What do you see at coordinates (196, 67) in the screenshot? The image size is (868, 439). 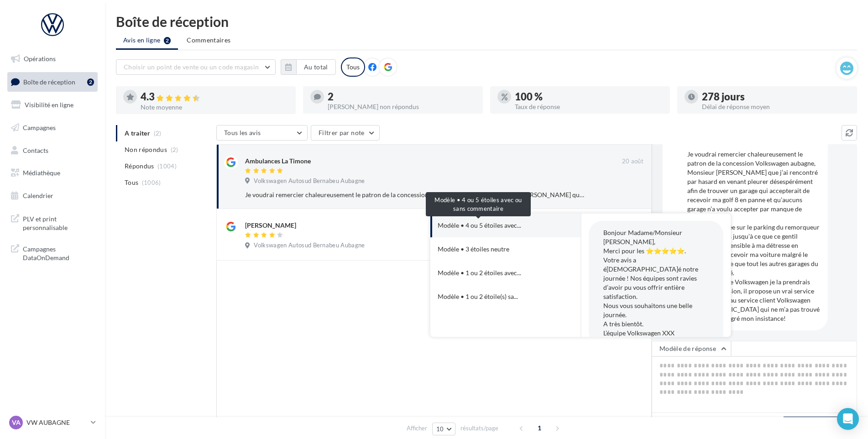 I see `button: Choisir un point de vente ou un code magasin` at bounding box center [196, 67].